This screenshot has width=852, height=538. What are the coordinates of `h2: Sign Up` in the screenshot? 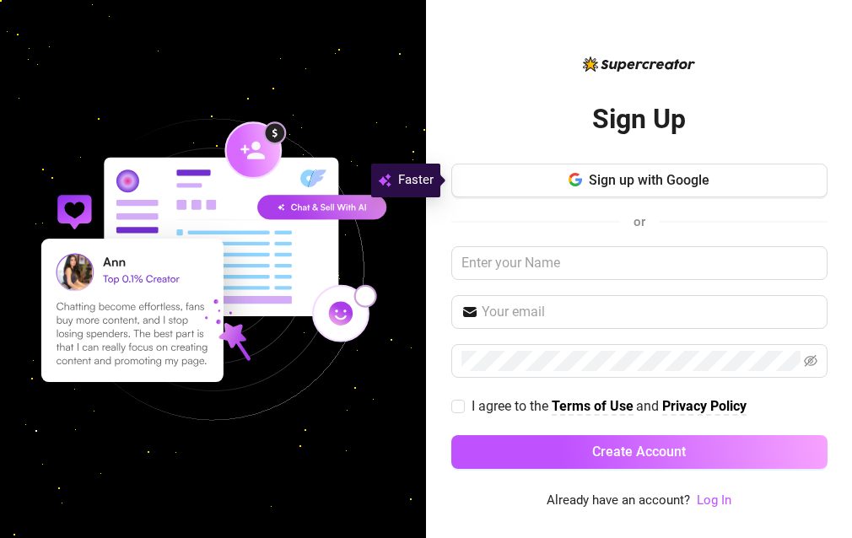 It's located at (639, 119).